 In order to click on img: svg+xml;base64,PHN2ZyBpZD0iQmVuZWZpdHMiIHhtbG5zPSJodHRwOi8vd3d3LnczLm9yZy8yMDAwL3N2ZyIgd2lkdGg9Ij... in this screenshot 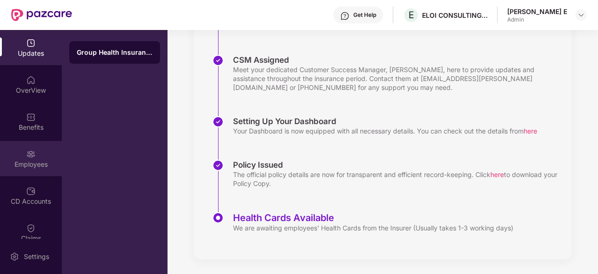, I will do `click(31, 117)`.